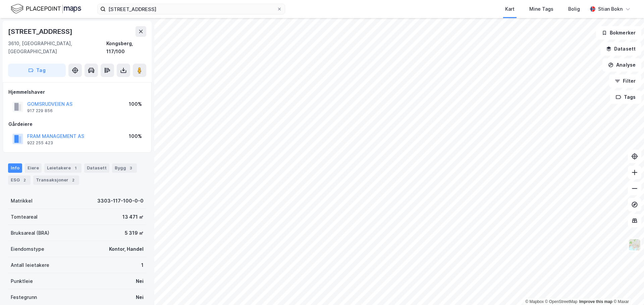 The width and height of the screenshot is (644, 305). Describe the element at coordinates (134, 233) in the screenshot. I see `div: 5 319 ㎡` at that location.